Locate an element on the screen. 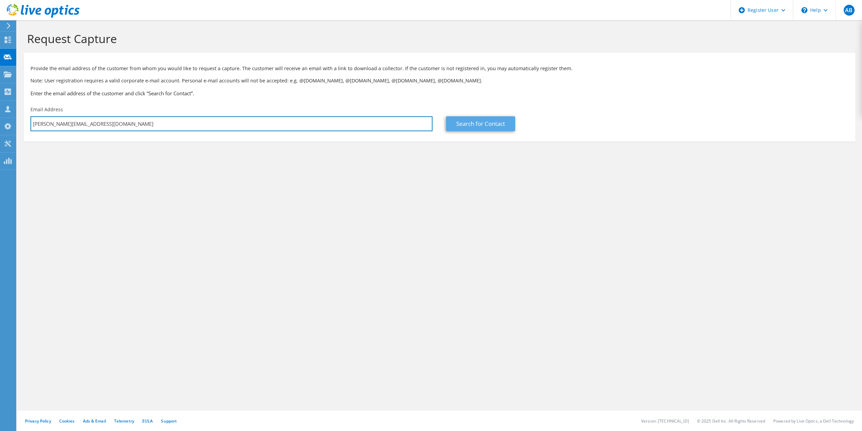  a: Ads & Email is located at coordinates (95, 420).